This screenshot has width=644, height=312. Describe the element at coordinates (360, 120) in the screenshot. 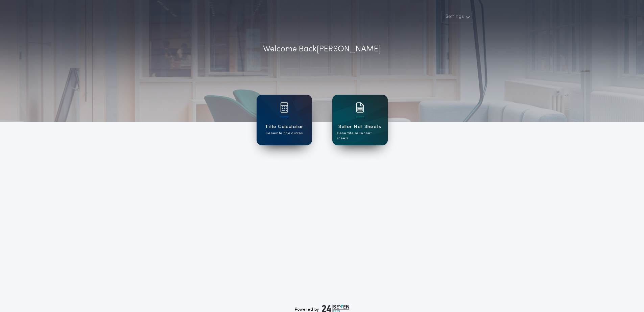

I see `a: card iconSeller Net SheetsGenerate seller net sheets` at that location.